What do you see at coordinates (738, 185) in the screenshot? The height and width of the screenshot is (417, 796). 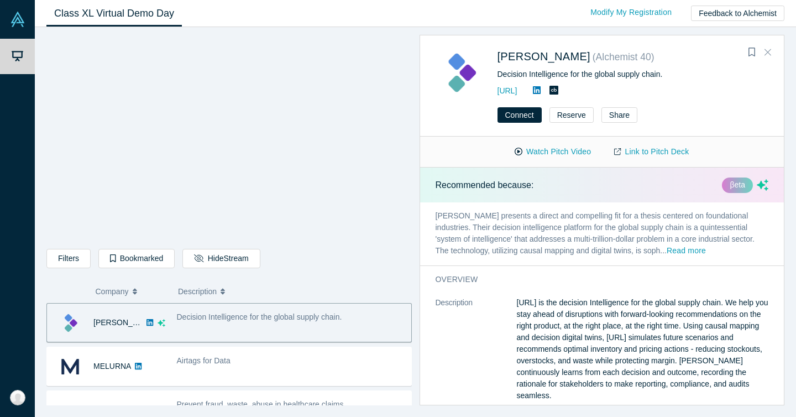 I see `div: βeta` at bounding box center [738, 185].